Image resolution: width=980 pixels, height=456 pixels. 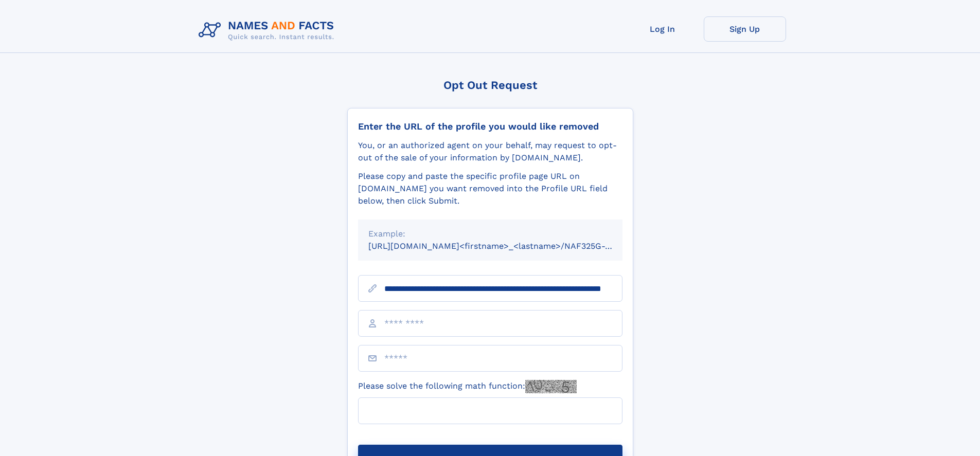 What do you see at coordinates (745, 29) in the screenshot?
I see `a: Sign Up` at bounding box center [745, 29].